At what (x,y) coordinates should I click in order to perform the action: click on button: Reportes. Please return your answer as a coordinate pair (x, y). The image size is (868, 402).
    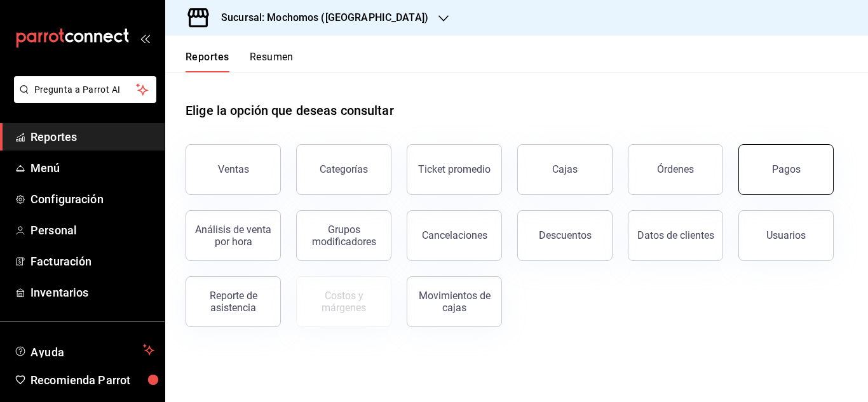
    Looking at the image, I should click on (208, 61).